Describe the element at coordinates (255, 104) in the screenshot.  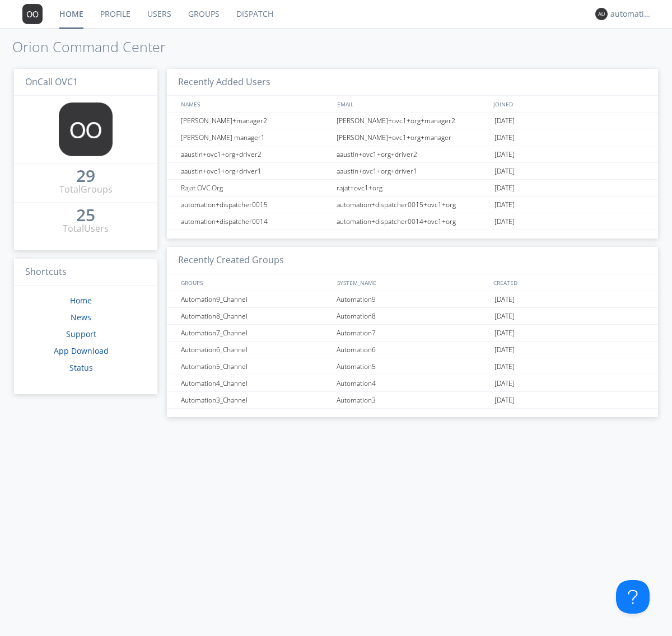
I see `div: NAMES` at that location.